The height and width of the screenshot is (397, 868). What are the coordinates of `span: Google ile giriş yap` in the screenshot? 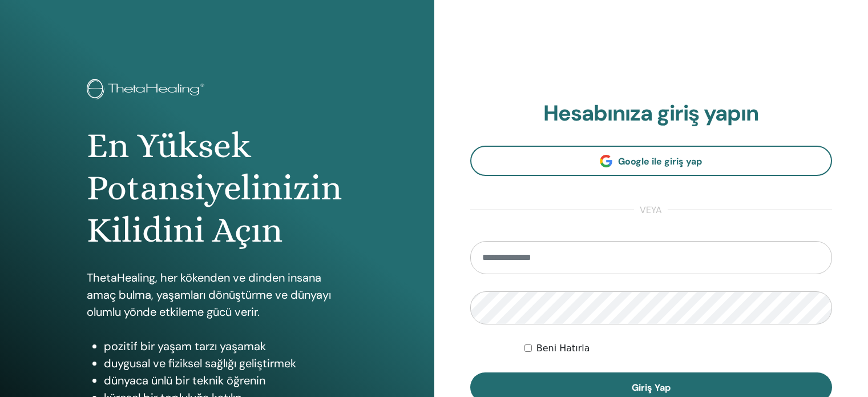 It's located at (660, 161).